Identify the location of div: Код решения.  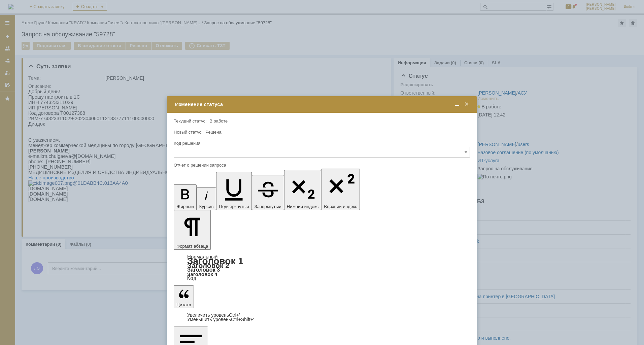
(321, 143).